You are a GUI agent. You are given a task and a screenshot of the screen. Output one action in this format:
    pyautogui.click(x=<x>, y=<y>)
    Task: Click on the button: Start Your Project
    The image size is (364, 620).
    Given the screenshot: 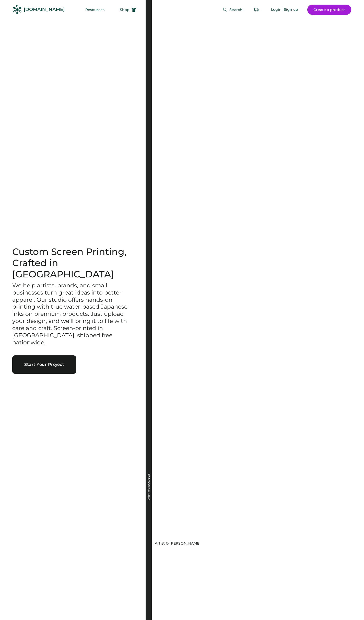 What is the action you would take?
    pyautogui.click(x=44, y=365)
    